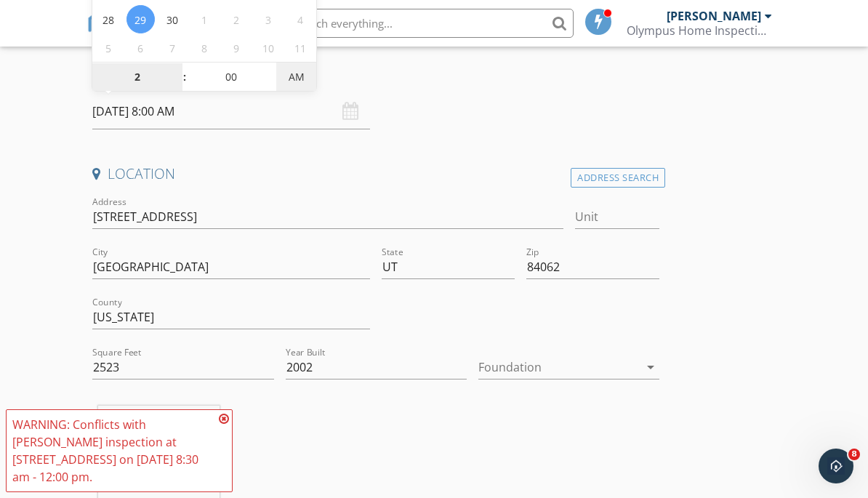 Image resolution: width=868 pixels, height=498 pixels. I want to click on a: SPECTORA, so click(167, 35).